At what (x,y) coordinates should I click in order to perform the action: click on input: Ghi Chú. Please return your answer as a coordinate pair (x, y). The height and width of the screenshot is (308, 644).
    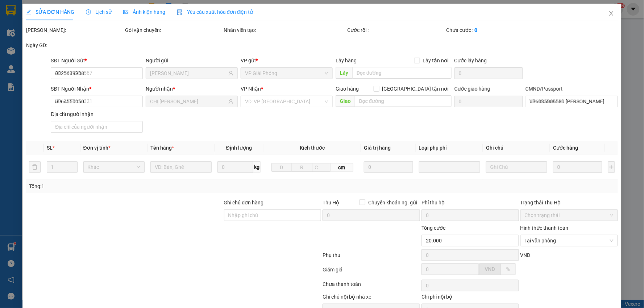
    Looking at the image, I should click on (516, 167).